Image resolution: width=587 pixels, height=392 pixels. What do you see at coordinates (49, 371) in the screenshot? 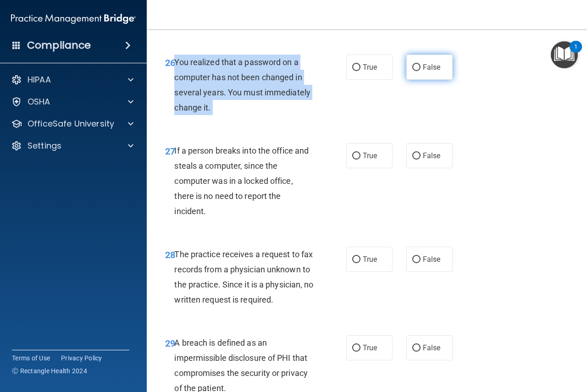
I see `span: Ⓒ Rectangle Health 2024` at bounding box center [49, 371].